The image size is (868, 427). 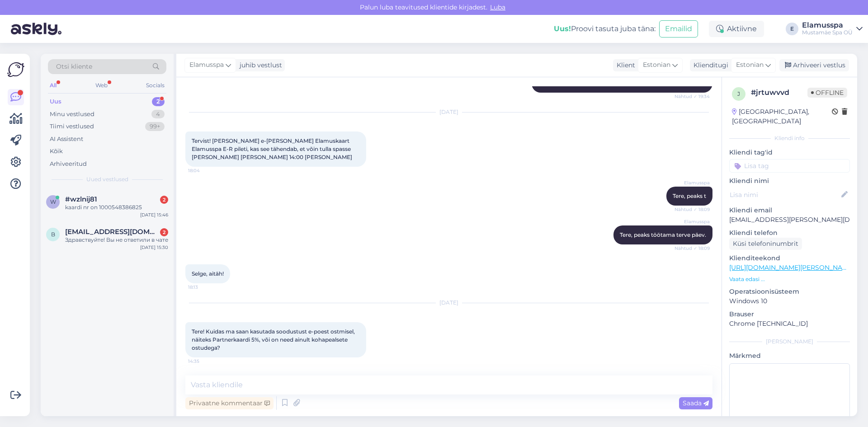 What do you see at coordinates (738, 93) in the screenshot?
I see `span: j` at bounding box center [738, 93].